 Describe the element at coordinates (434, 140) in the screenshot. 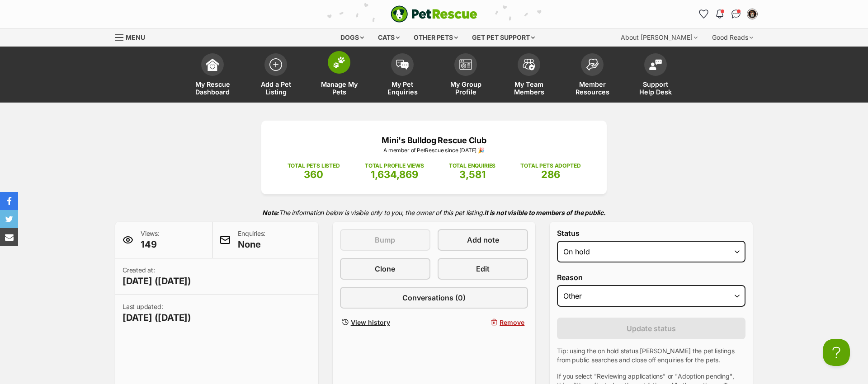

I see `p: Mini's Bulldog Rescue Club` at that location.